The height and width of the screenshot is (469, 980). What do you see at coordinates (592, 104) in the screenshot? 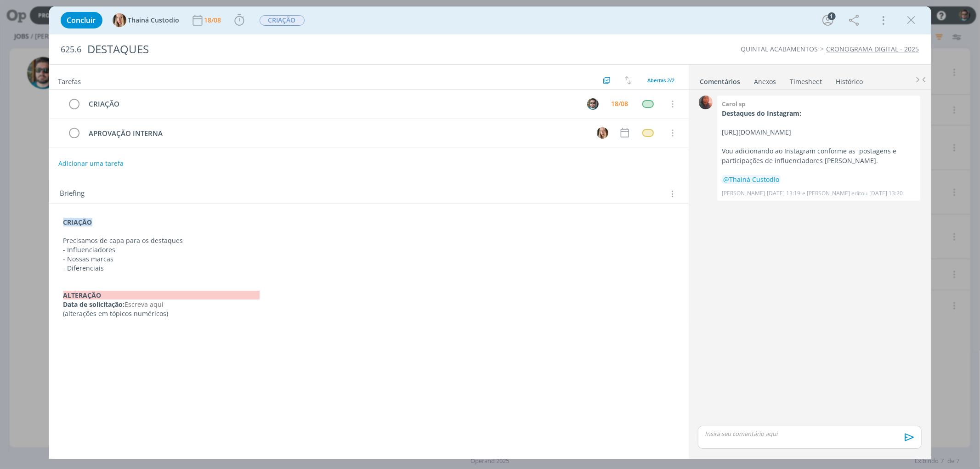
I see `img: R` at bounding box center [592, 104].